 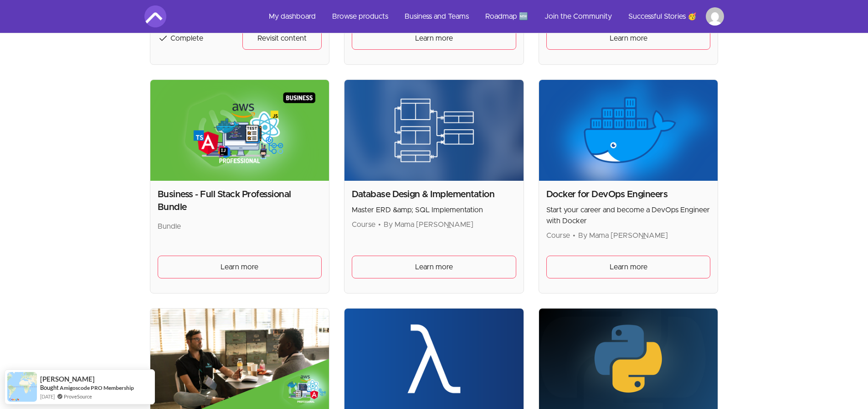 What do you see at coordinates (434, 194) in the screenshot?
I see `h2: Database Design & Implementation` at bounding box center [434, 194].